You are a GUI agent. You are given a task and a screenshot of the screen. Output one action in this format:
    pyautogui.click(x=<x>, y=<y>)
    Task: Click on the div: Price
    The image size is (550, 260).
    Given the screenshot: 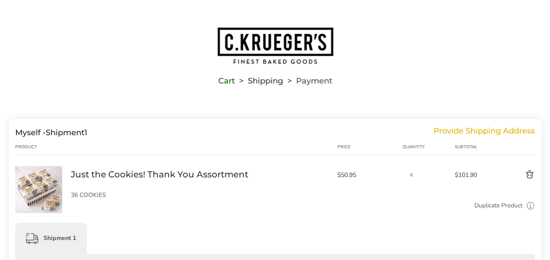 What is the action you would take?
    pyautogui.click(x=370, y=147)
    